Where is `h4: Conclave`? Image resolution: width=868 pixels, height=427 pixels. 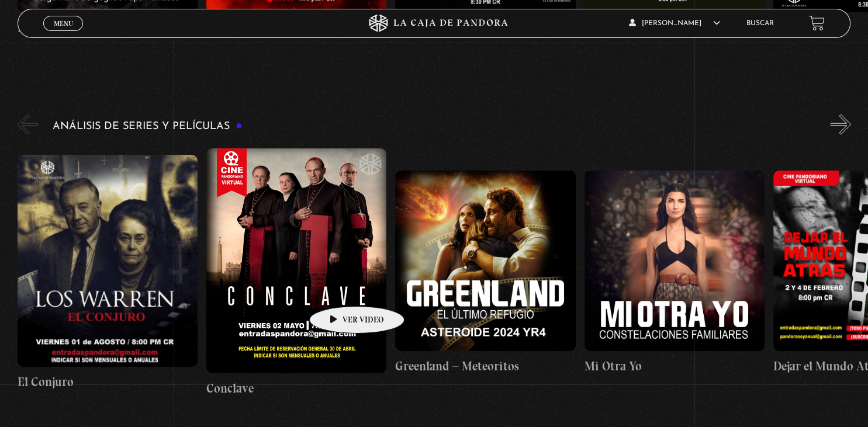 h4: Conclave is located at coordinates (297, 388).